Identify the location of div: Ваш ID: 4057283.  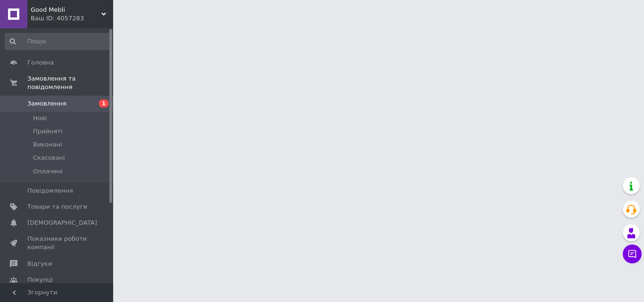
(72, 19).